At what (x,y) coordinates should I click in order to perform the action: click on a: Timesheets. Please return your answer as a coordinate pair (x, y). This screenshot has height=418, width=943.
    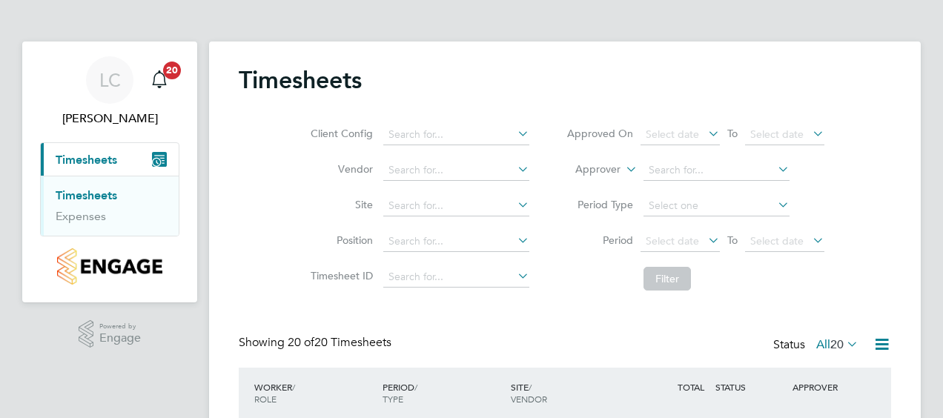
    Looking at the image, I should click on (86, 195).